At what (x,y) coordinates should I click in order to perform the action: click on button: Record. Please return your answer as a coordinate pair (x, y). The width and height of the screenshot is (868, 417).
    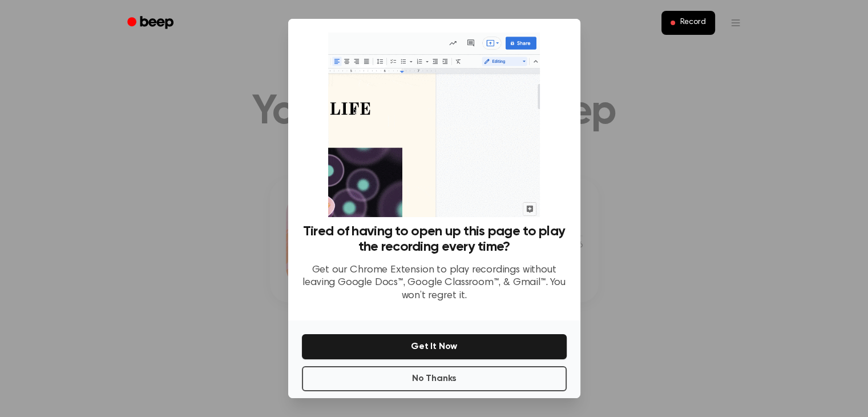
    Looking at the image, I should click on (688, 23).